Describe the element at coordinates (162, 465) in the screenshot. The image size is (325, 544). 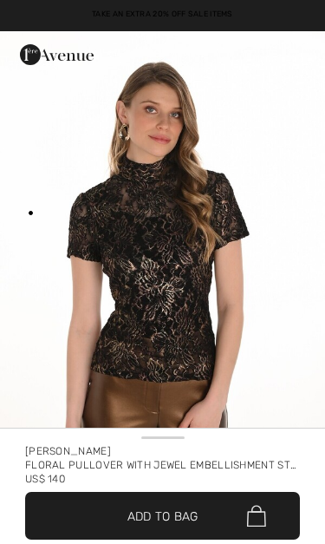
I see `div: Floral Pullover With Jewel Embellishment Style 254321` at that location.